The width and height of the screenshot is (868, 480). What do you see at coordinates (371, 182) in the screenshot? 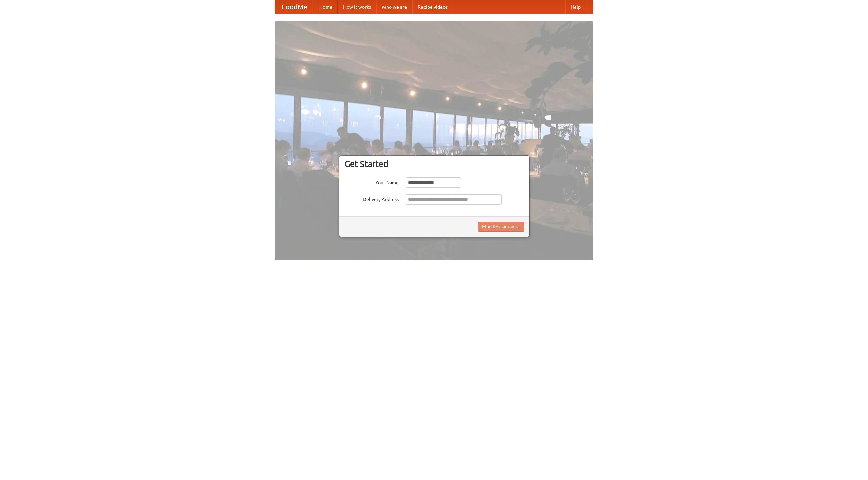
I see `label: Your Name` at bounding box center [371, 182].